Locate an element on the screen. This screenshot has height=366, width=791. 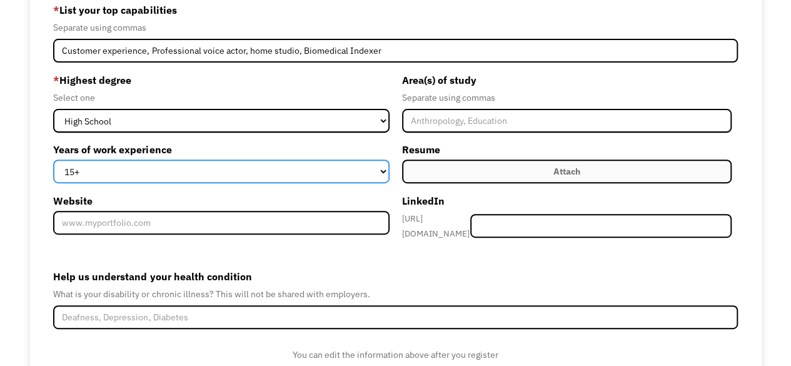
label: Resume is located at coordinates (567, 149).